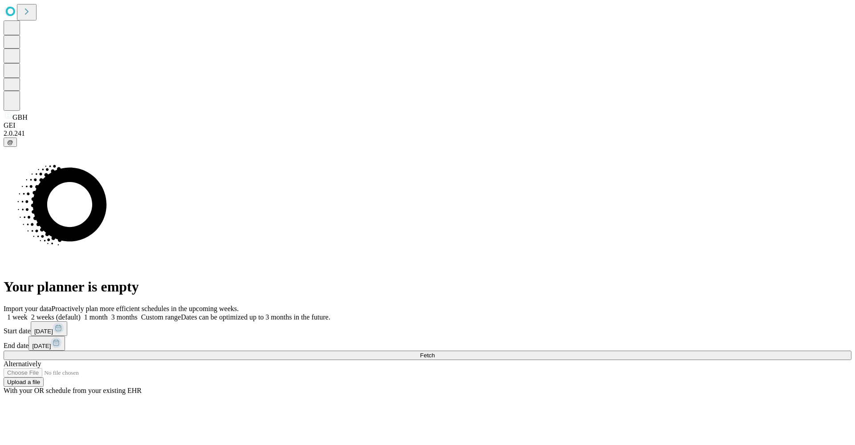 This screenshot has height=445, width=855. I want to click on div: GEI, so click(428, 126).